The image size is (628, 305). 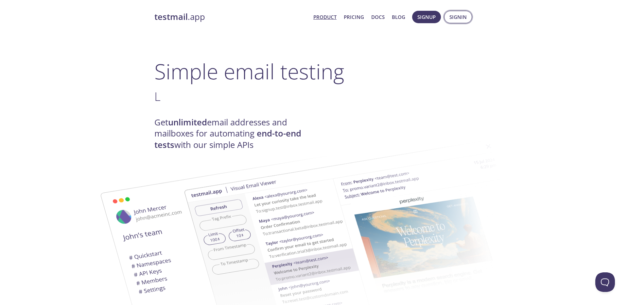 I want to click on strong: end-to-end tests, so click(x=228, y=139).